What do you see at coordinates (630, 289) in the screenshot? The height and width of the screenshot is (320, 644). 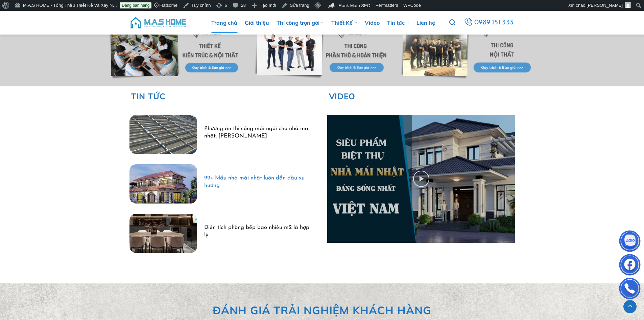 I see `img: Phone` at bounding box center [630, 289].